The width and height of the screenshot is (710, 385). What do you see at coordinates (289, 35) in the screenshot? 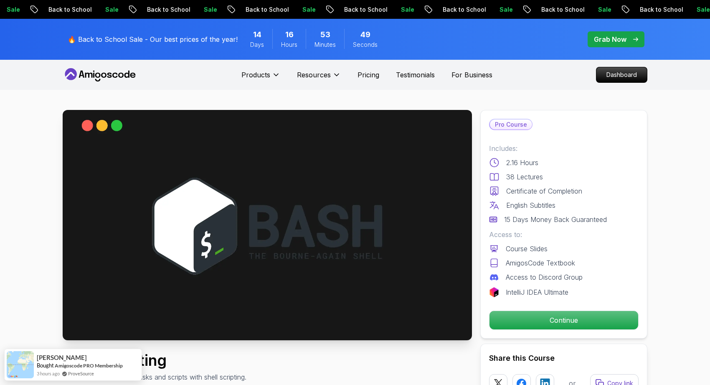
I see `span: 16 Hours` at bounding box center [289, 35].